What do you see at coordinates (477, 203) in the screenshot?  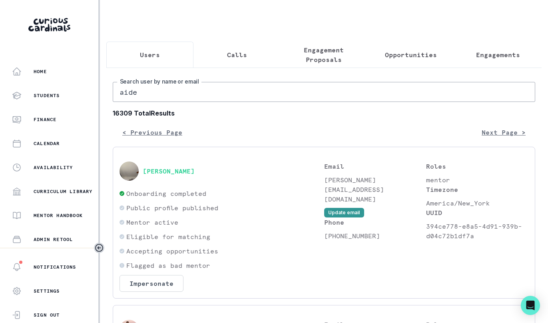 I see `p: America/New_York` at bounding box center [477, 203].